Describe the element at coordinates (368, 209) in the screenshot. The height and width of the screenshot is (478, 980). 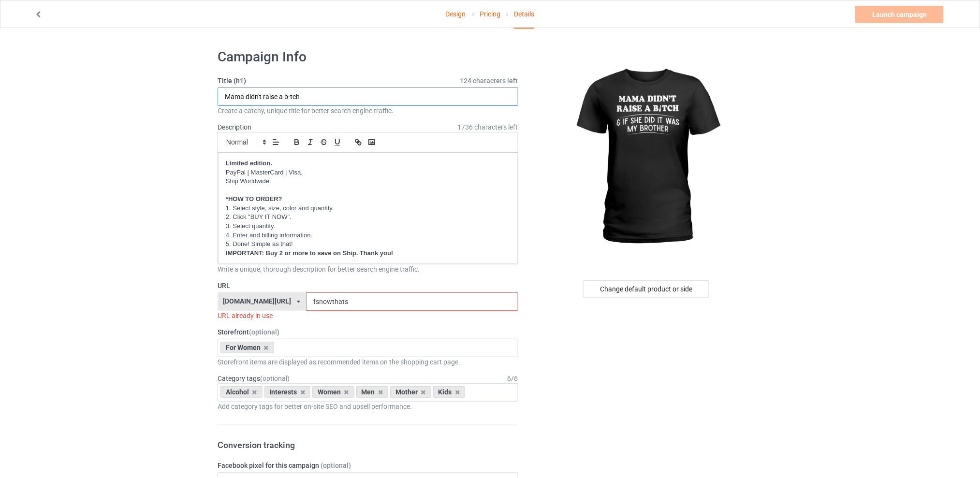
I see `p: 1. Select style, size, color and quantity.` at that location.